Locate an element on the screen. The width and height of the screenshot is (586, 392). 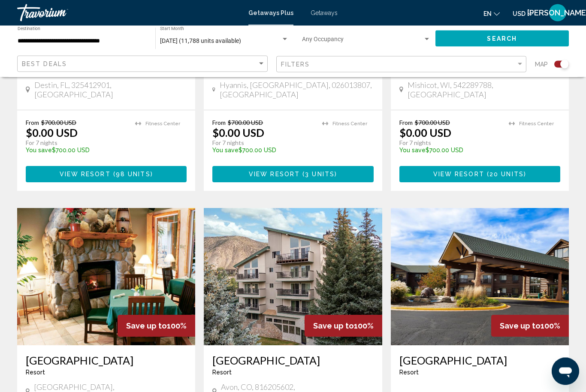
a: View Resort(3 units) is located at coordinates (293, 174).